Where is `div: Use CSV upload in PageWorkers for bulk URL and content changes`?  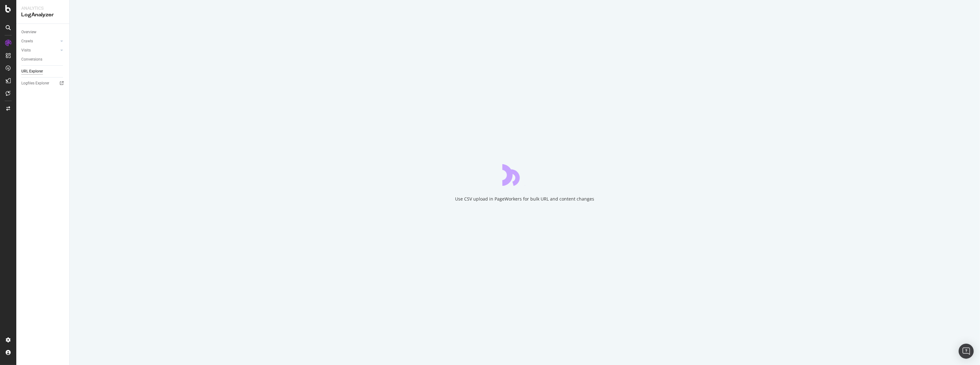
div: Use CSV upload in PageWorkers for bulk URL and content changes is located at coordinates (525, 199).